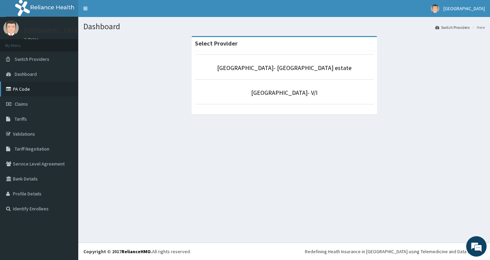 The width and height of the screenshot is (490, 260). What do you see at coordinates (26, 74) in the screenshot?
I see `span: Dashboard` at bounding box center [26, 74].